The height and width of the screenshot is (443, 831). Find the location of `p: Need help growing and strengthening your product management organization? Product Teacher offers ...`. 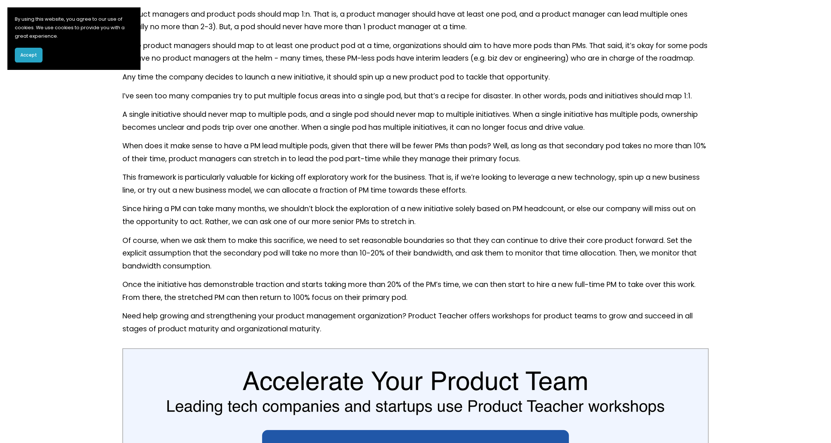

p: Need help growing and strengthening your product management organization? Product Teacher offers ... is located at coordinates (415, 323).